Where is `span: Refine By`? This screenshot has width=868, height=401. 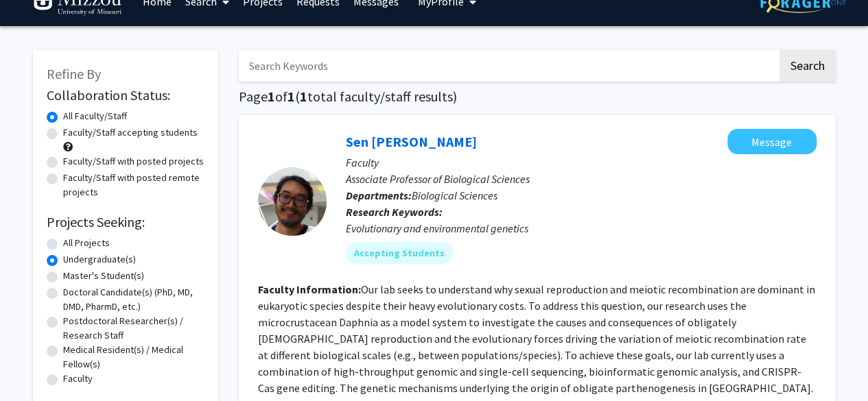 span: Refine By is located at coordinates (74, 74).